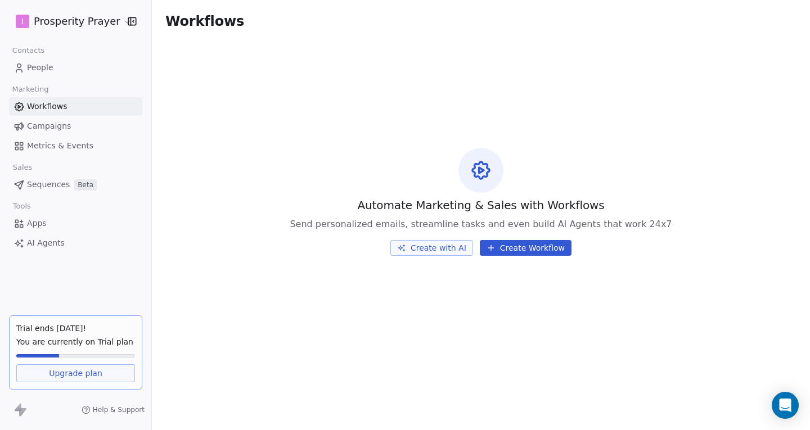 The width and height of the screenshot is (810, 430). I want to click on a: People, so click(75, 68).